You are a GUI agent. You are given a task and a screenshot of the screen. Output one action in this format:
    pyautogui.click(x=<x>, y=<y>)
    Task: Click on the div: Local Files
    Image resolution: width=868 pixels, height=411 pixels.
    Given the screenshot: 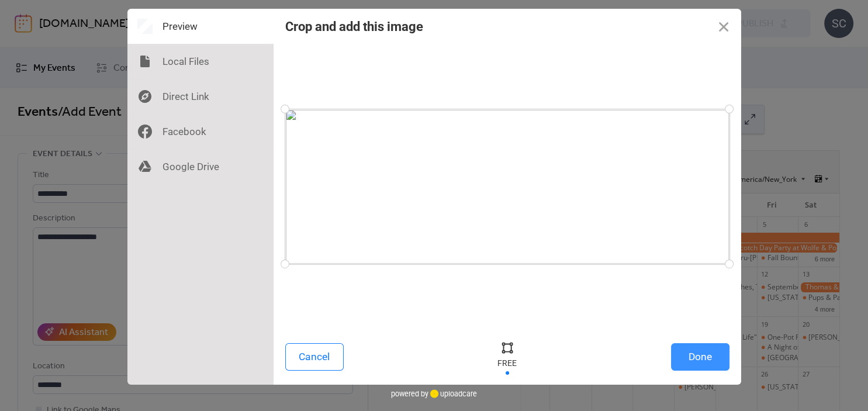 What is the action you would take?
    pyautogui.click(x=200, y=61)
    